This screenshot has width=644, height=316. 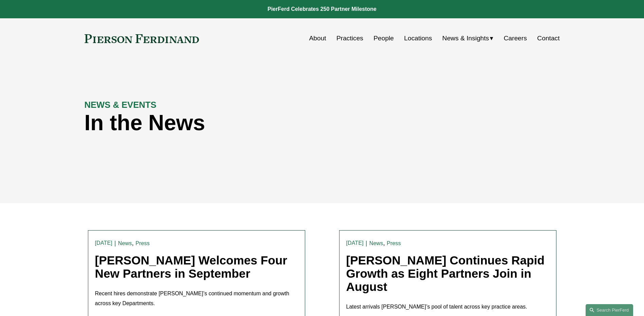 I want to click on span: News & Insights, so click(x=466, y=39).